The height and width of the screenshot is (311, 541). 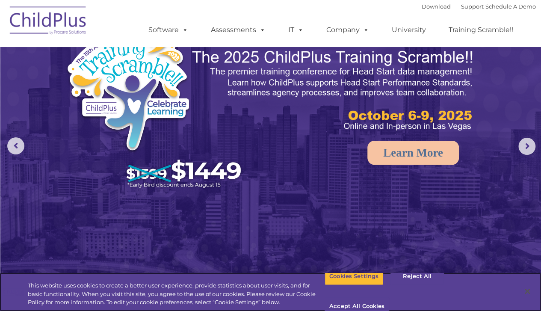 What do you see at coordinates (481, 30) in the screenshot?
I see `a: Training Scramble!!` at bounding box center [481, 30].